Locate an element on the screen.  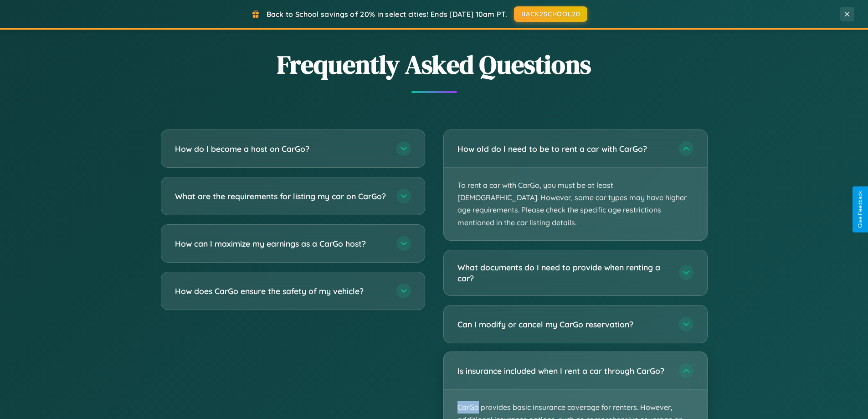
h3: How does CarGo ensure the safety of my vehicle? is located at coordinates (281, 291).